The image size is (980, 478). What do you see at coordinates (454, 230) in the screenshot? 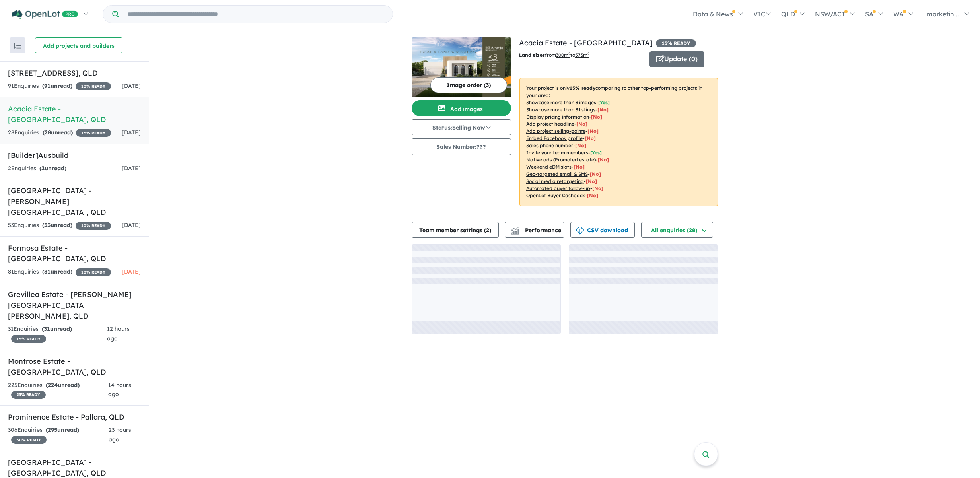
I see `button: Team member settings (2)` at bounding box center [454, 230].